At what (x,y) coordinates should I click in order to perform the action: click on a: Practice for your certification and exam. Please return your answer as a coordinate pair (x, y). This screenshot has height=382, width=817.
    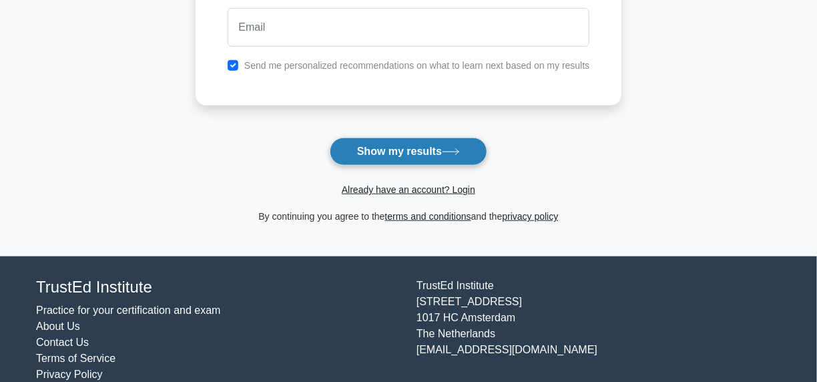
    Looking at the image, I should click on (128, 310).